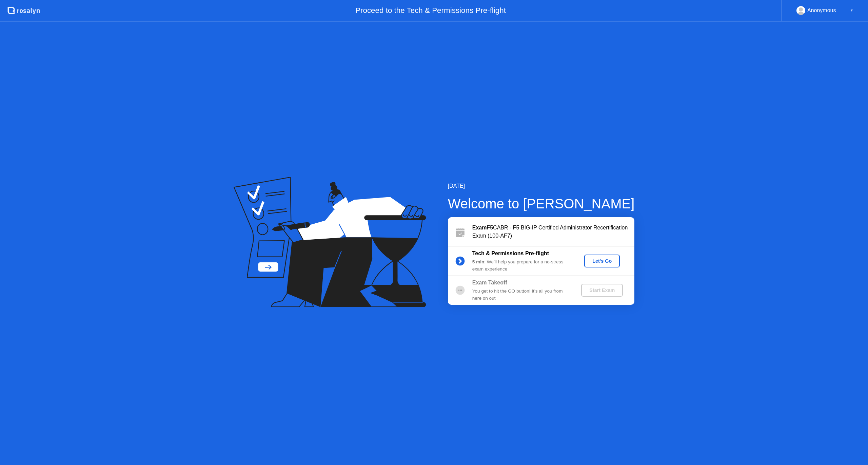  What do you see at coordinates (822, 11) in the screenshot?
I see `div: Anonymous` at bounding box center [822, 11].